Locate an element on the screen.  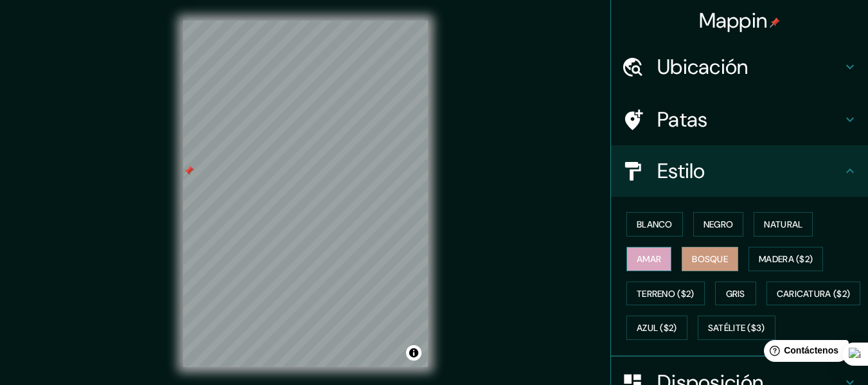
button: Satélite ($3) is located at coordinates (737, 327).